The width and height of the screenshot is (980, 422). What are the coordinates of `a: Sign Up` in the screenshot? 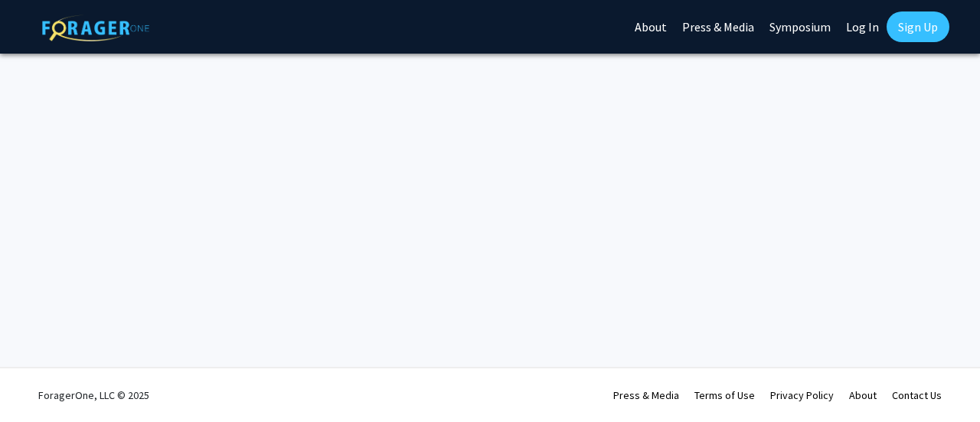 It's located at (918, 26).